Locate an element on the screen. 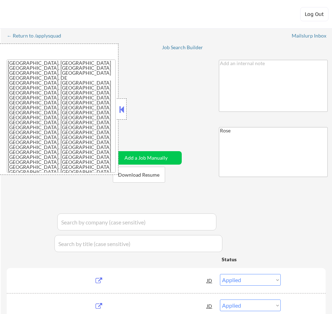 This screenshot has height=314, width=332. button: Log Out is located at coordinates (315, 14).